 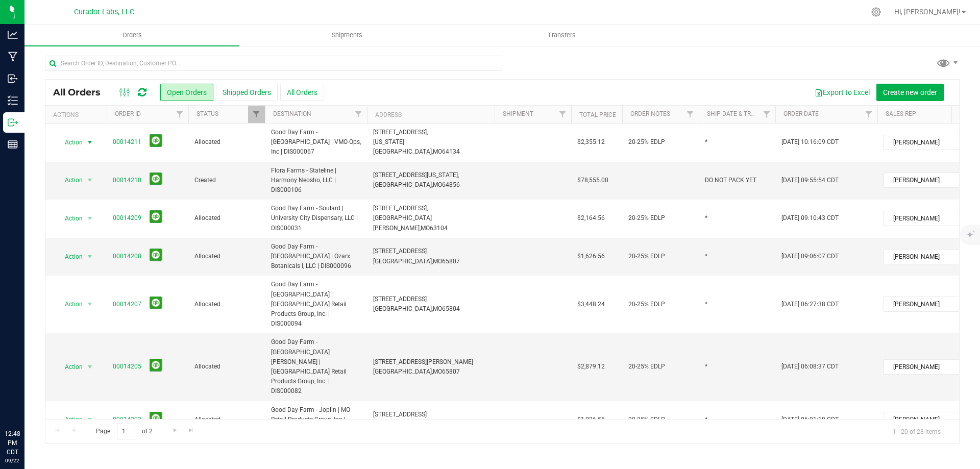 I want to click on a: Total Price, so click(x=598, y=115).